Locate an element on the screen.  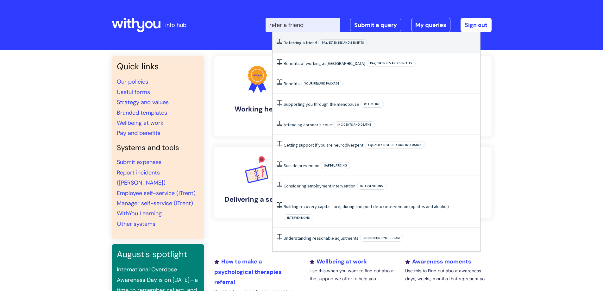
h4: Delivering a service is located at coordinates (257, 199).